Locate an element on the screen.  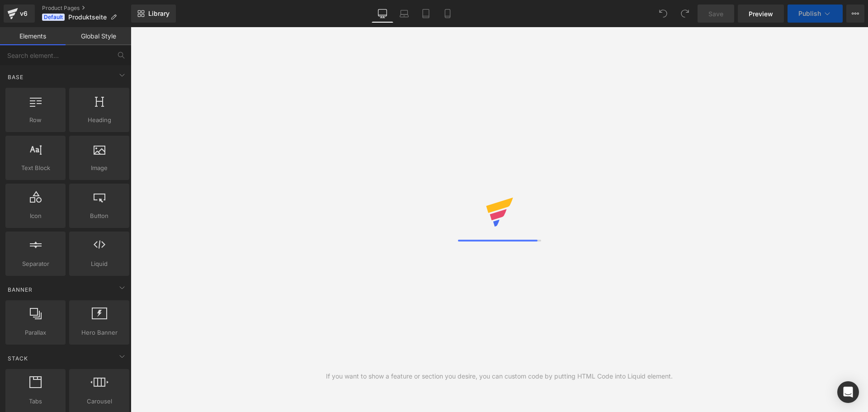
span: Produktseite is located at coordinates (87, 17).